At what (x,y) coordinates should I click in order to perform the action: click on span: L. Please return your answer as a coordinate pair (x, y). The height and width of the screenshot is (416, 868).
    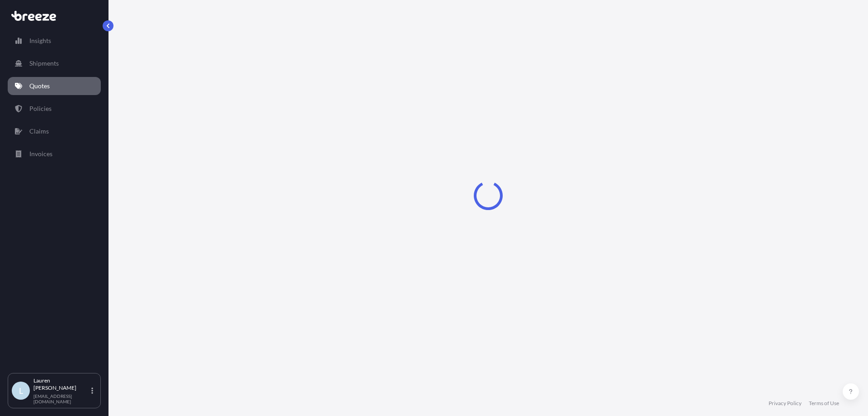
    Looking at the image, I should click on (21, 390).